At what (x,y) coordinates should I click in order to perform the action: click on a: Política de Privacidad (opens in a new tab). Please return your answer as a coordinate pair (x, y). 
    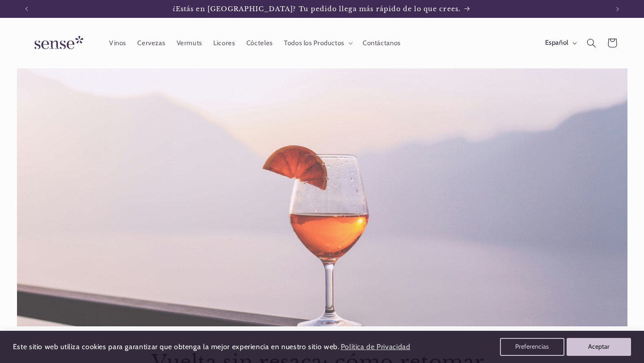
    Looking at the image, I should click on (375, 347).